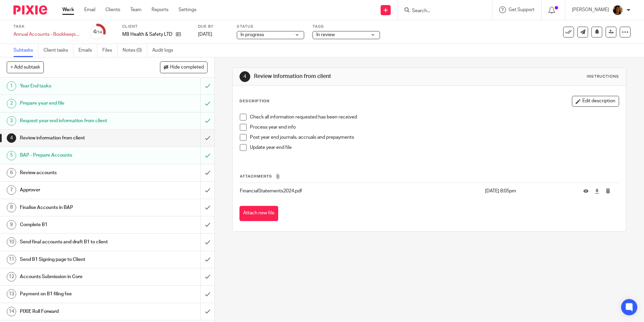 The image size is (644, 322). What do you see at coordinates (256, 176) in the screenshot?
I see `span: Attachments` at bounding box center [256, 176].